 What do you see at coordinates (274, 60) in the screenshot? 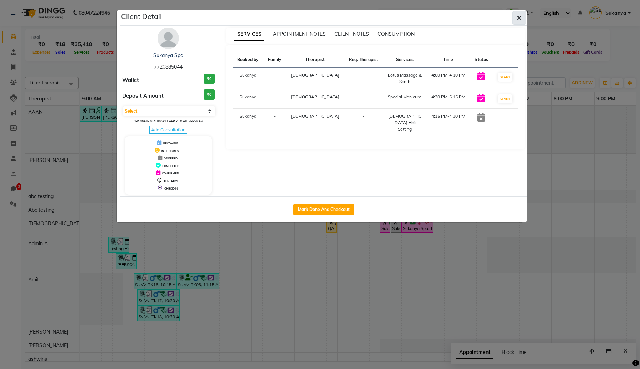
I see `th: Family` at bounding box center [274, 60].